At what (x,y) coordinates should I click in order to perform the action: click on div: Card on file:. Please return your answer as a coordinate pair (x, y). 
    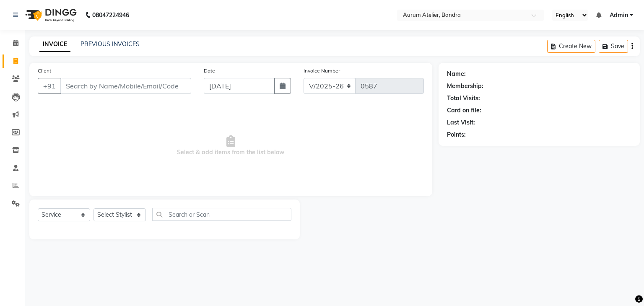
    Looking at the image, I should click on (464, 110).